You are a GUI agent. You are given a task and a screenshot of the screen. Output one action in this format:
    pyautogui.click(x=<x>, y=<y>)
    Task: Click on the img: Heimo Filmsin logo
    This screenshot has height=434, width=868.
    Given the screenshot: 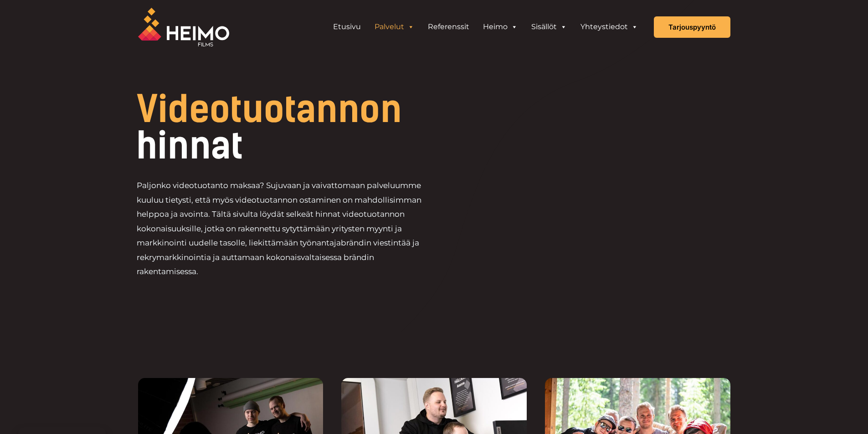 What is the action you would take?
    pyautogui.click(x=184, y=27)
    